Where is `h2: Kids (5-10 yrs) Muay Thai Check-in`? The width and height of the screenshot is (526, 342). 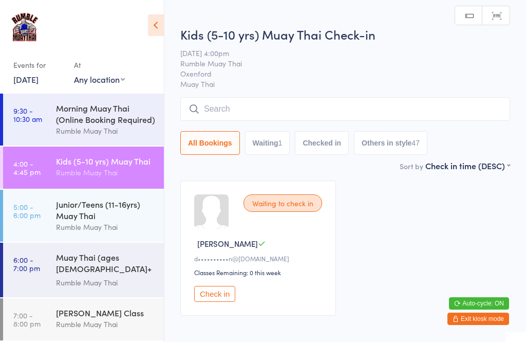
h2: Kids (5-10 yrs) Muay Thai Check-in is located at coordinates (345, 34).